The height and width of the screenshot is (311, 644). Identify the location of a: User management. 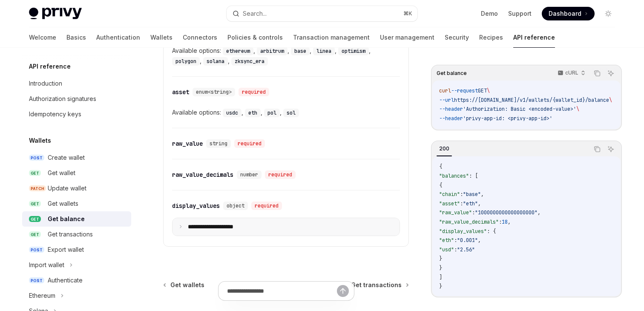
(407, 38).